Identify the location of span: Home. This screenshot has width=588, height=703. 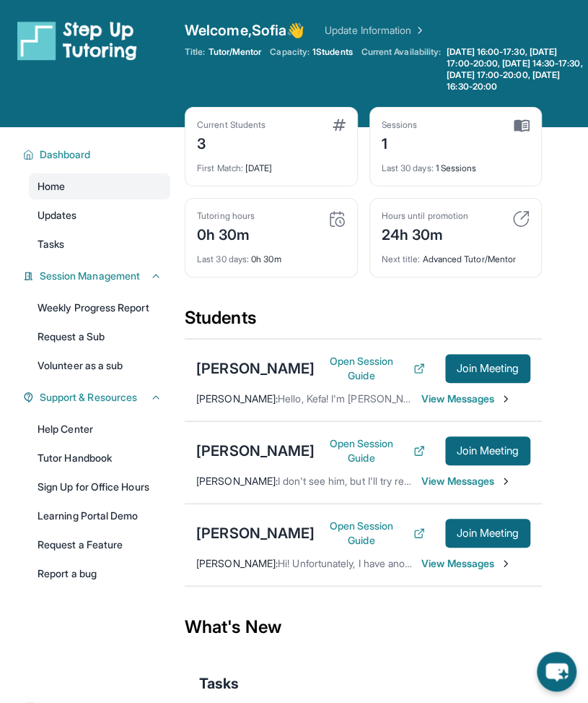
(51, 186).